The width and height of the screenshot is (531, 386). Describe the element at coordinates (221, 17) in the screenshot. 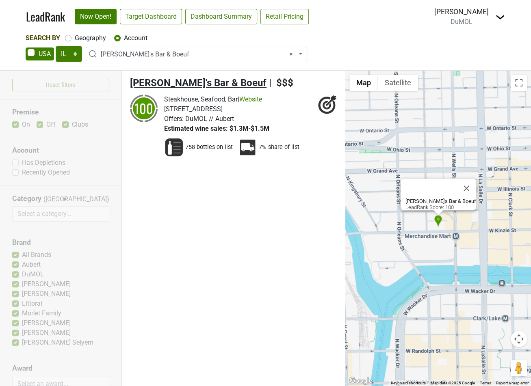

I see `a: Dashboard Summary` at that location.